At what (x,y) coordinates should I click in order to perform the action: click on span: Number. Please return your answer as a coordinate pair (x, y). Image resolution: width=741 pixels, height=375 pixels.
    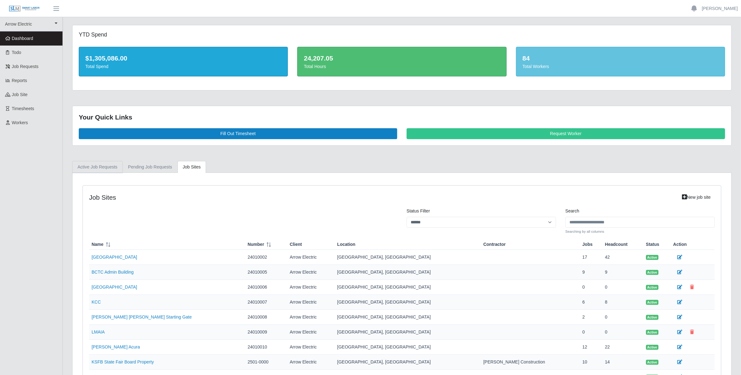
    Looking at the image, I should click on (256, 245).